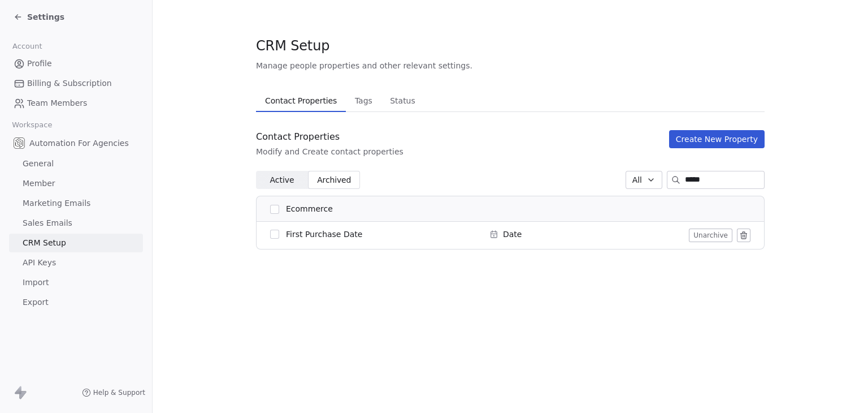  I want to click on button: Unarchive, so click(710, 235).